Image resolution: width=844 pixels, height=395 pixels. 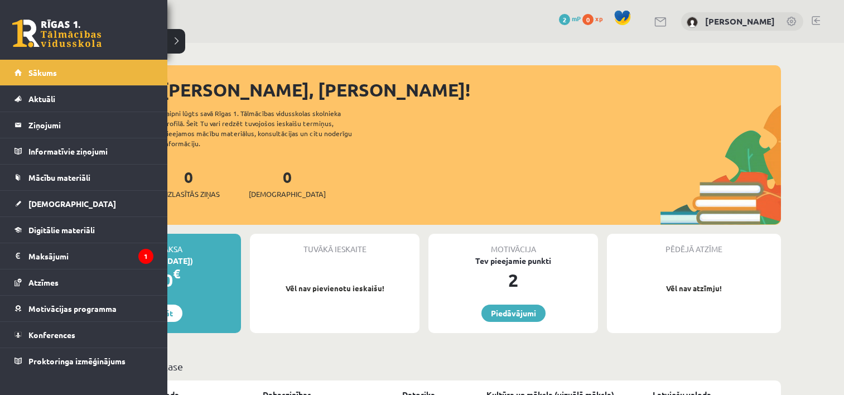 What do you see at coordinates (513, 313) in the screenshot?
I see `a: Piedāvājumi` at bounding box center [513, 313].